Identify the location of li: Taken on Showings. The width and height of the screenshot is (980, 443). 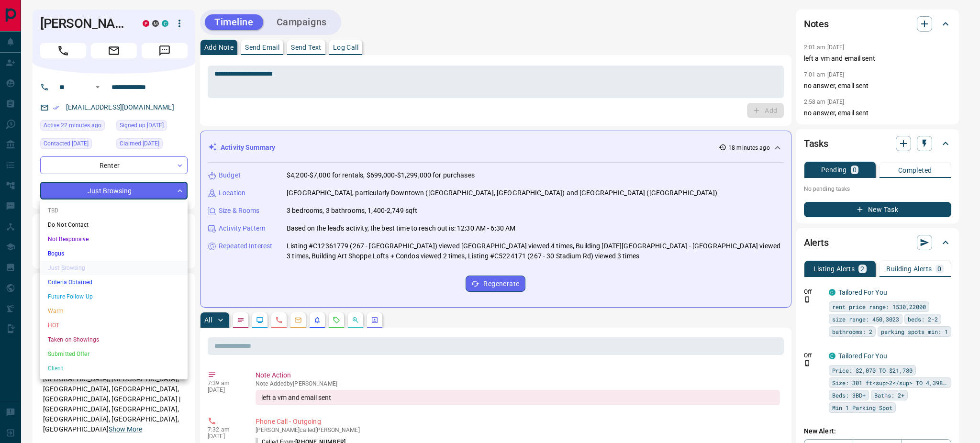
(114, 340).